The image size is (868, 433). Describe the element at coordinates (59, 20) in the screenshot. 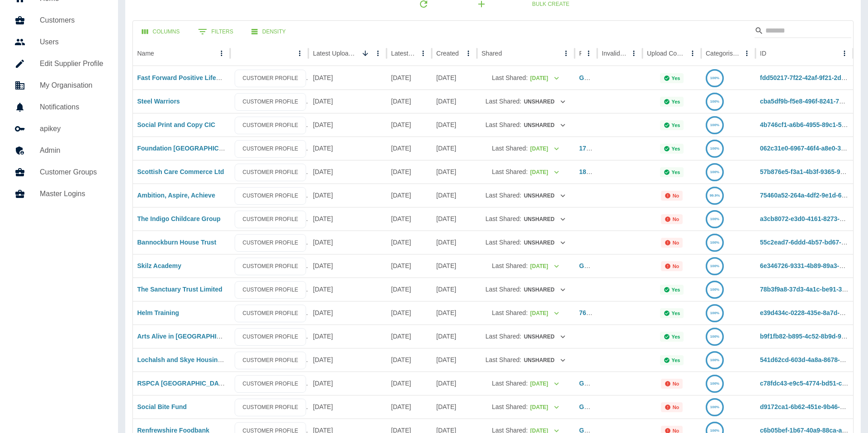

I see `a: Customers` at that location.